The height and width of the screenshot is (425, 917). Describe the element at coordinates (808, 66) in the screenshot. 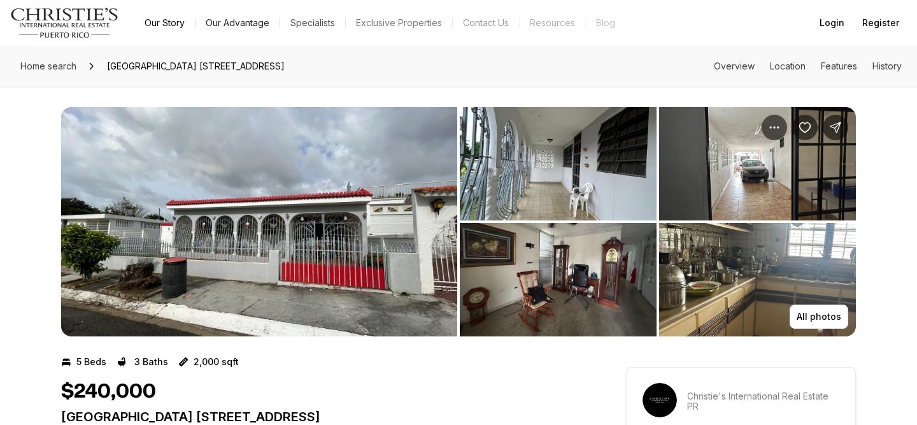

I see `nav: Page section menu` at that location.